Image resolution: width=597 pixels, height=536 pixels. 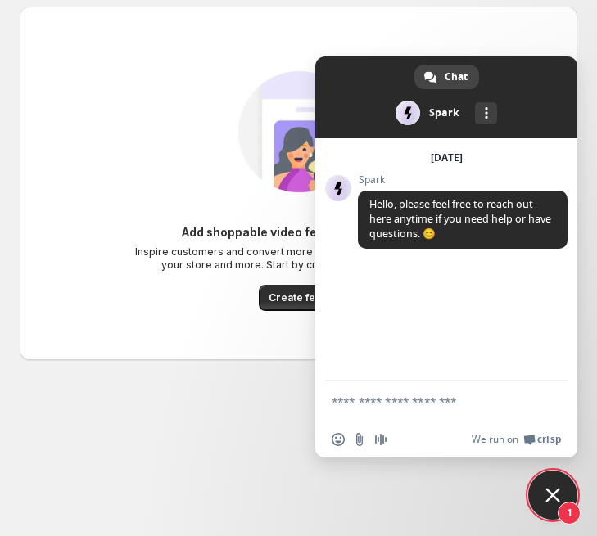 What do you see at coordinates (460, 219) in the screenshot?
I see `span: Hello, please feel free to reach out here anytime if you need help or have questions. 😊` at bounding box center [460, 219].